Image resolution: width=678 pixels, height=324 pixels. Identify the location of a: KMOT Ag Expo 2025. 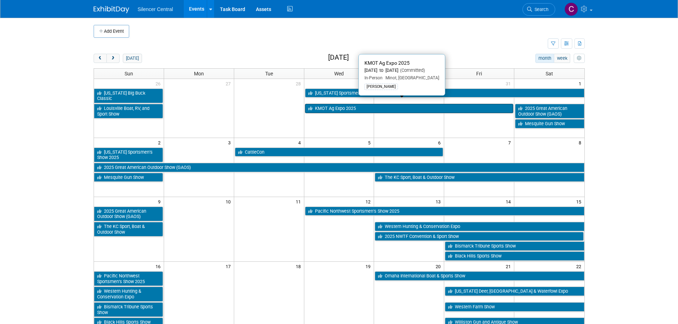
(409, 109).